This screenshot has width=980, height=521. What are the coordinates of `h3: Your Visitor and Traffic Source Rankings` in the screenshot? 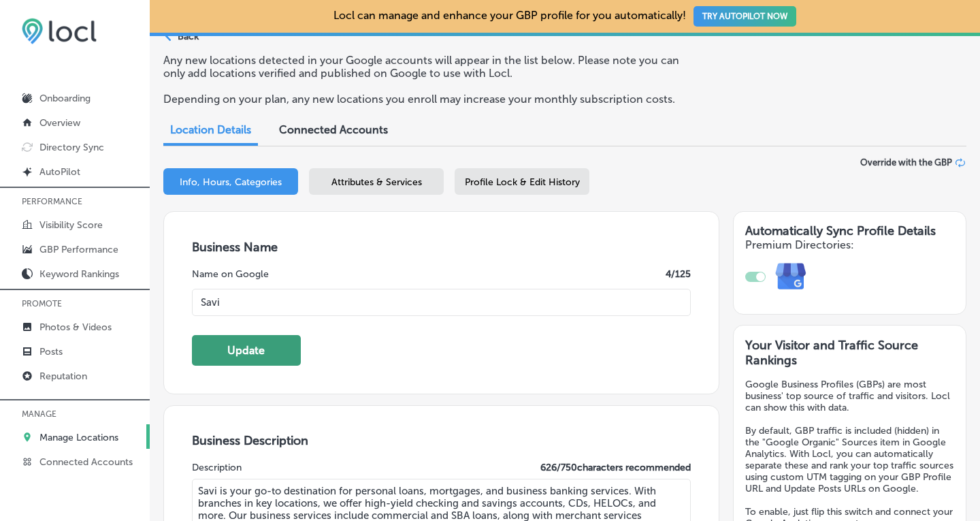 It's located at (849, 353).